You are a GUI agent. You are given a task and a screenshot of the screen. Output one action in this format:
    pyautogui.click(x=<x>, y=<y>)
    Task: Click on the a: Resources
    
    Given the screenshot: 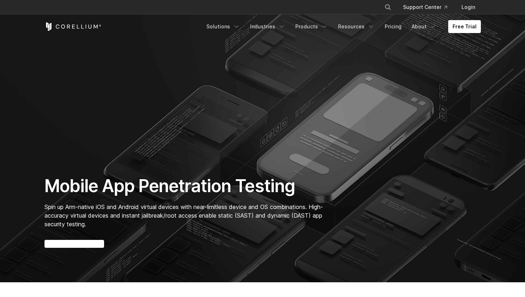 What is the action you would take?
    pyautogui.click(x=356, y=27)
    